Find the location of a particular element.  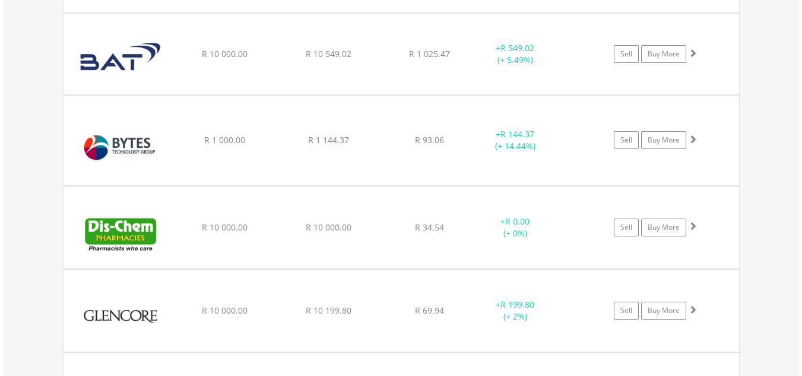

img: EQU.ZA.DCP.png is located at coordinates (120, 233).